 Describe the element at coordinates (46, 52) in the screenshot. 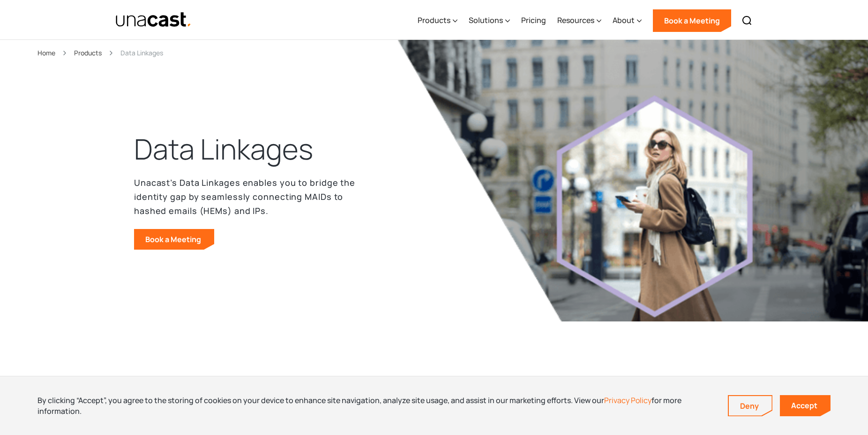

I see `div: Home` at that location.